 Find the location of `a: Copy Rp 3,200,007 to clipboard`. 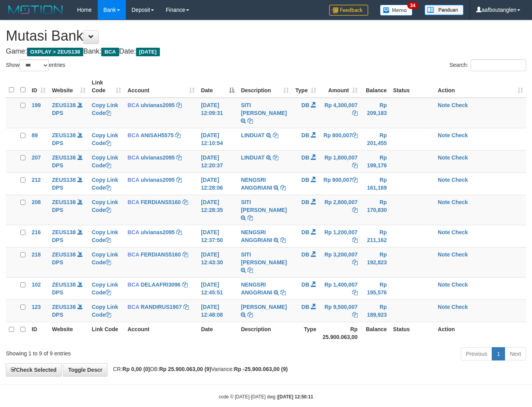

a: Copy Rp 3,200,007 to clipboard is located at coordinates (354, 262).